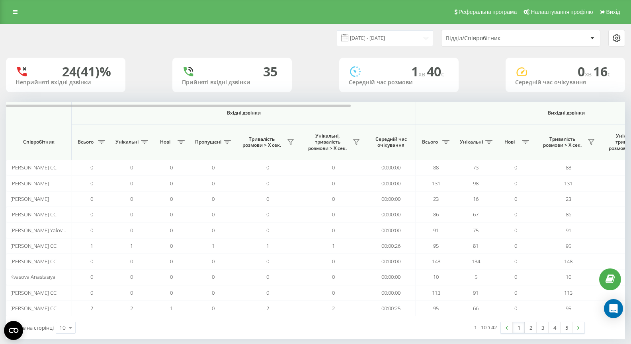 The width and height of the screenshot is (631, 344). What do you see at coordinates (488, 12) in the screenshot?
I see `span: Реферальна програма` at bounding box center [488, 12].